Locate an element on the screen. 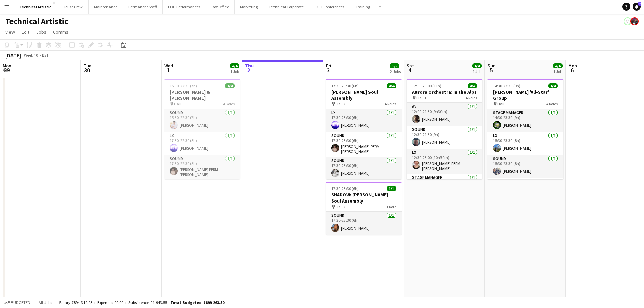 The height and width of the screenshot is (308, 644). span: 1/1 is located at coordinates (391, 188).